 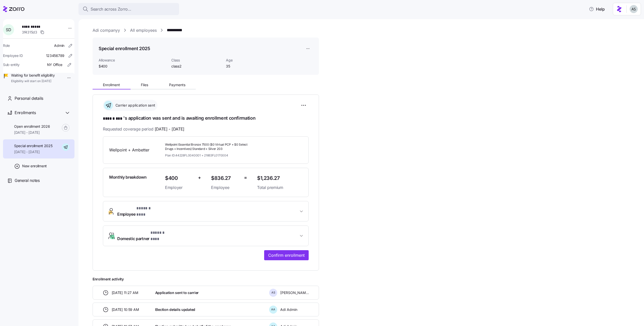 What do you see at coordinates (597, 9) in the screenshot?
I see `span: Help` at bounding box center [597, 9].